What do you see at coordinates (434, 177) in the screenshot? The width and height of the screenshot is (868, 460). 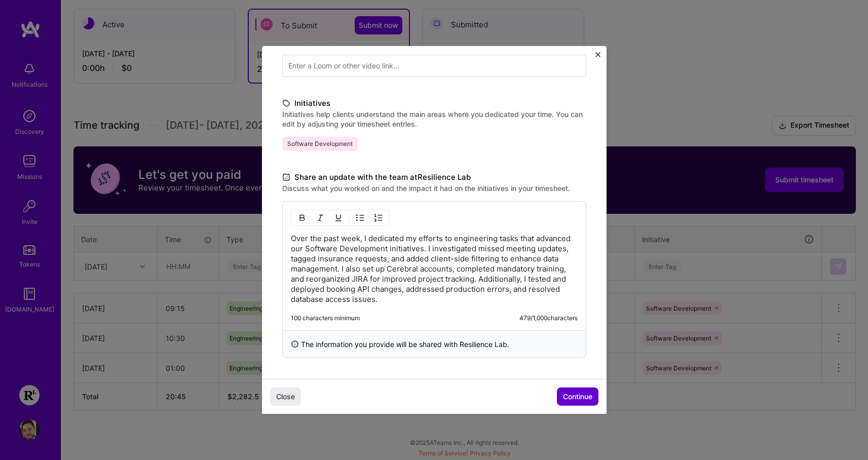 I see `label: Share an update with the team at Resilience Lab` at bounding box center [434, 177].